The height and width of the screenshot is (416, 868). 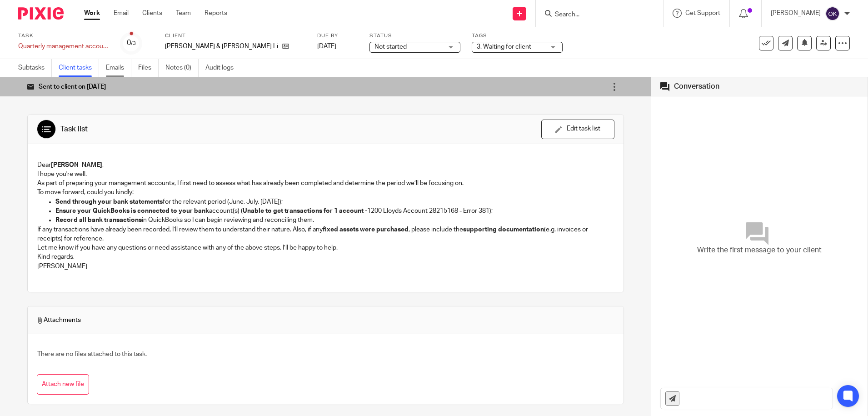 What do you see at coordinates (517, 36) in the screenshot?
I see `label: Tags` at bounding box center [517, 36].